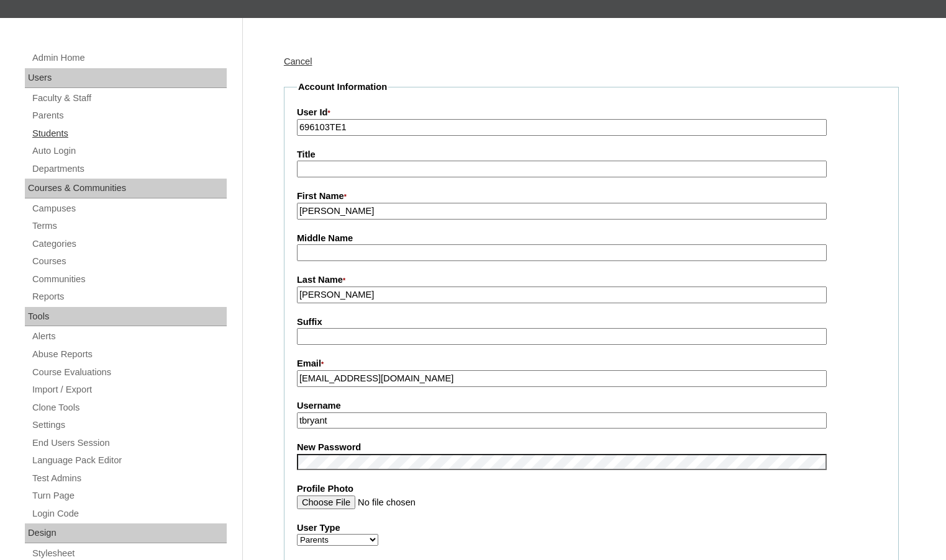 This screenshot has width=946, height=560. I want to click on a: Students, so click(129, 134).